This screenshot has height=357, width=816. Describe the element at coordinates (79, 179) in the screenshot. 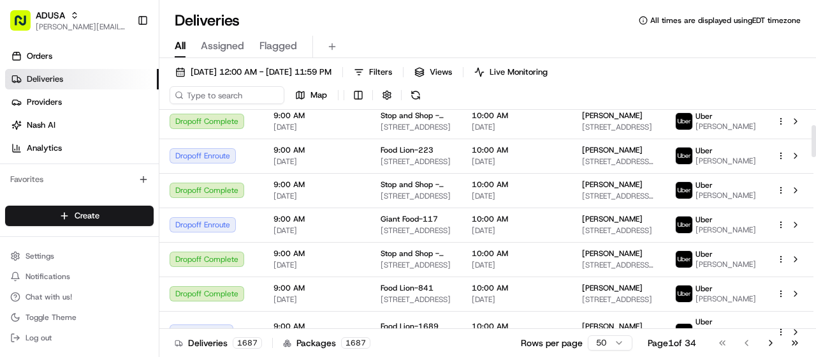

I see `div: Favorites` at that location.